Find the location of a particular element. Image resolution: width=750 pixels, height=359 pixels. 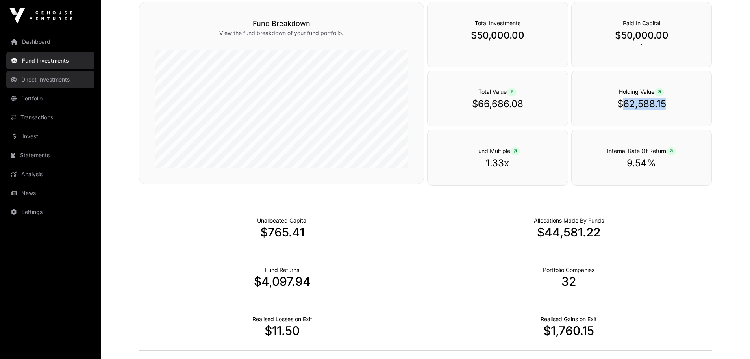

p: $4,097.94 is located at coordinates (282, 281).